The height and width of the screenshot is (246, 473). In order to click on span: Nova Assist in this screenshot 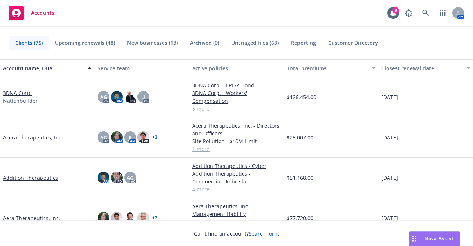, I will do `click(439, 238)`.